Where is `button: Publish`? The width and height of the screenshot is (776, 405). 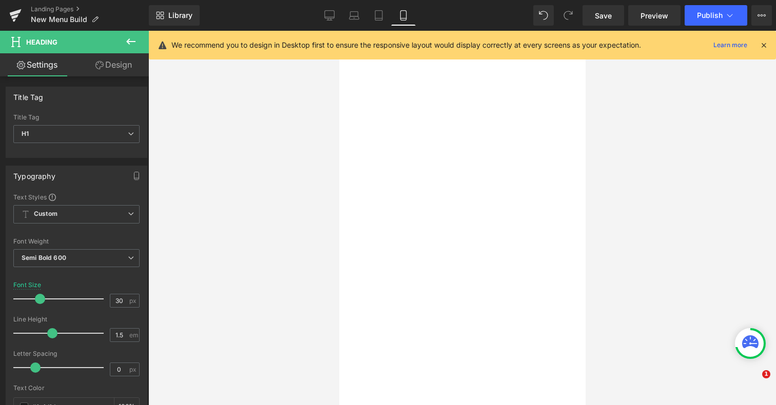 button: Publish is located at coordinates (716, 15).